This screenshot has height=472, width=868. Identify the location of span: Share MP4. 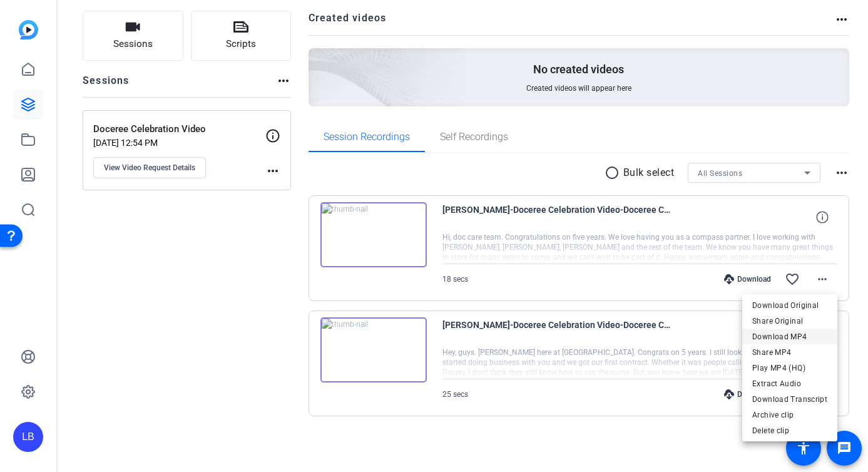
(790, 352).